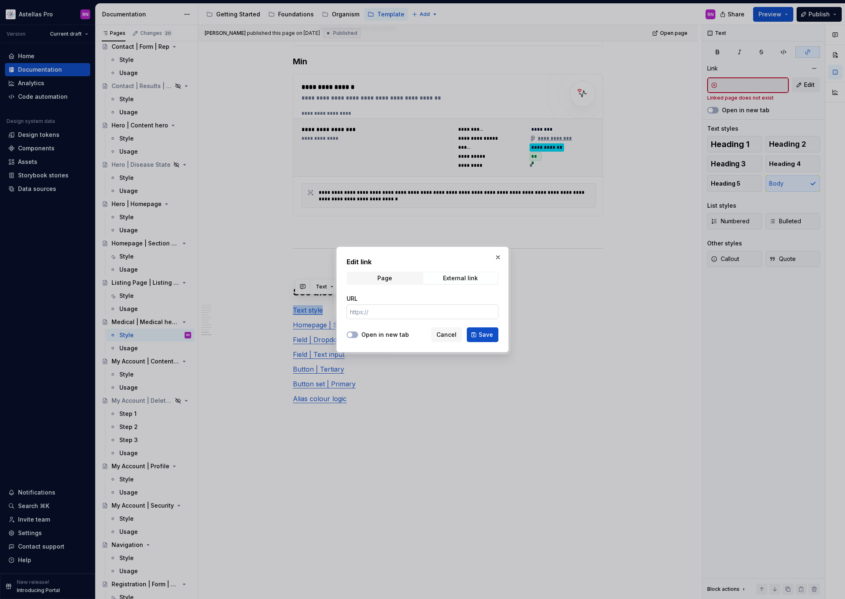 The image size is (845, 599). I want to click on span: Save, so click(485, 335).